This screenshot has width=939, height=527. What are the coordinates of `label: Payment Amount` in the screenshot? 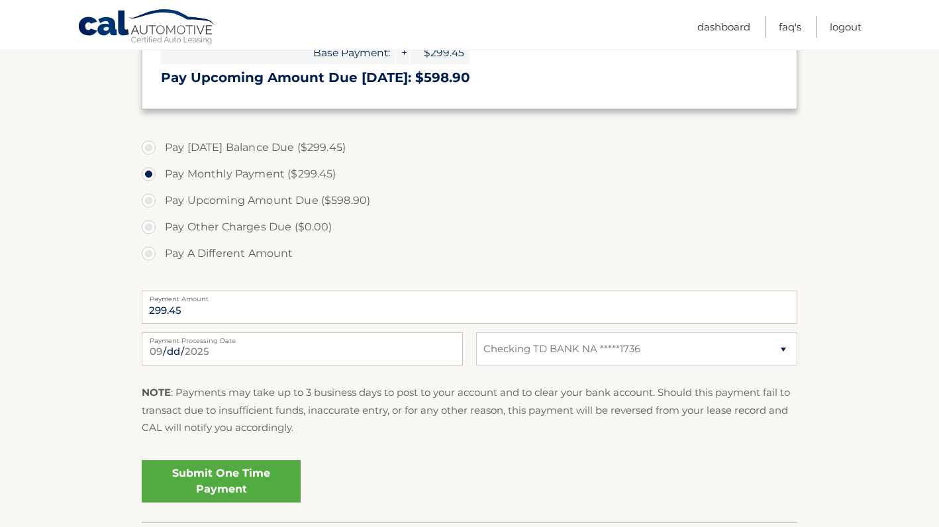 It's located at (469, 296).